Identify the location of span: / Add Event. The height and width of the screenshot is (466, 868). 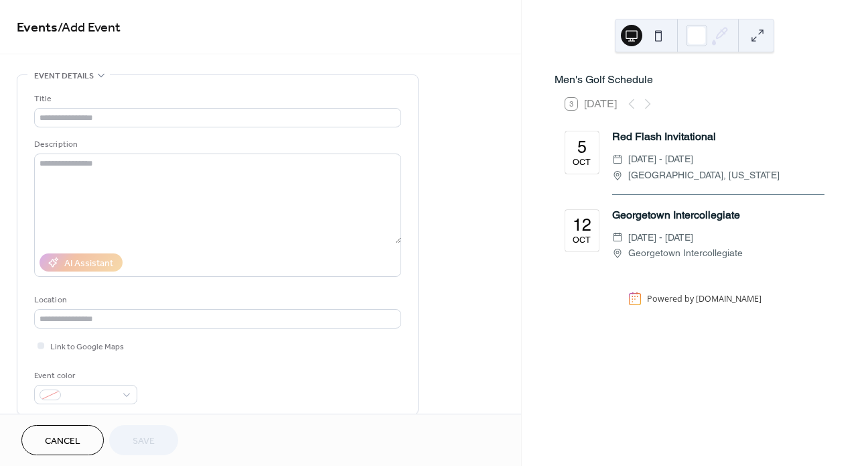
(89, 28).